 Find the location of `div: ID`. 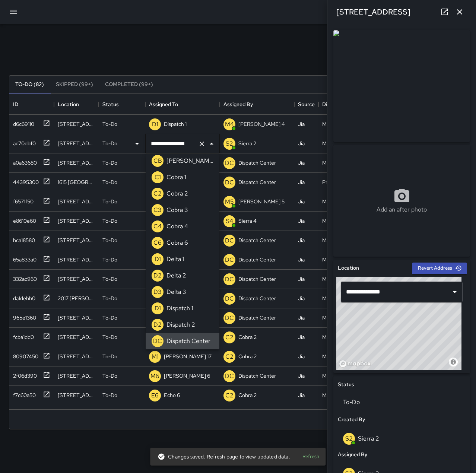

div: ID is located at coordinates (16, 104).